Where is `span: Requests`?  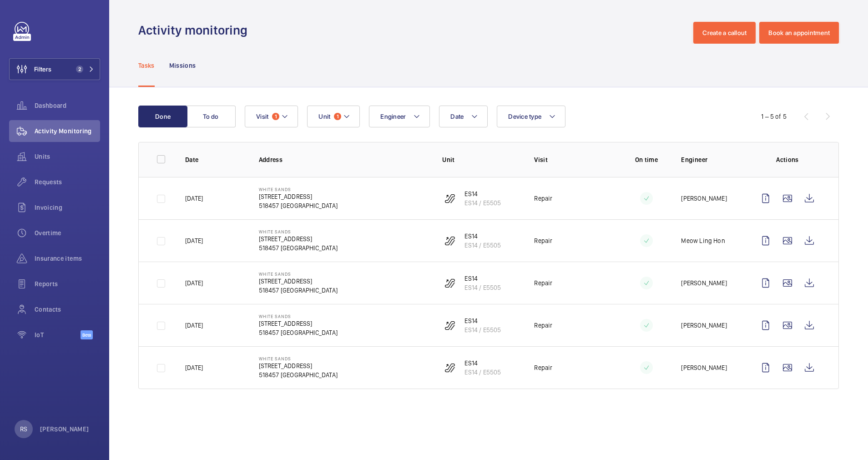
span: Requests is located at coordinates (68, 182).